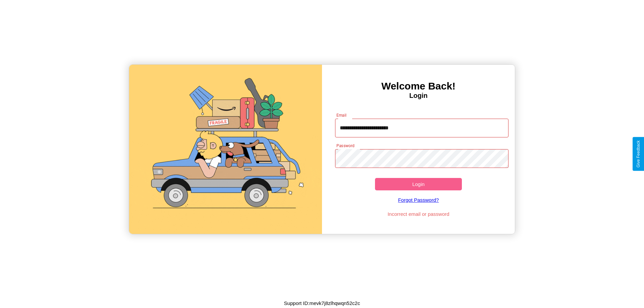 This screenshot has height=308, width=644. Describe the element at coordinates (226, 149) in the screenshot. I see `img: gif` at that location.